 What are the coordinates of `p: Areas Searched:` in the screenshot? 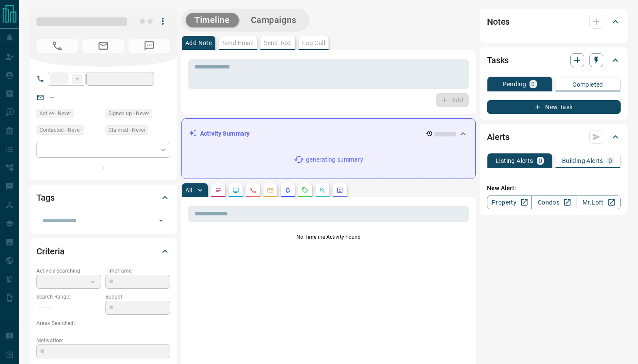 It's located at (103, 323).